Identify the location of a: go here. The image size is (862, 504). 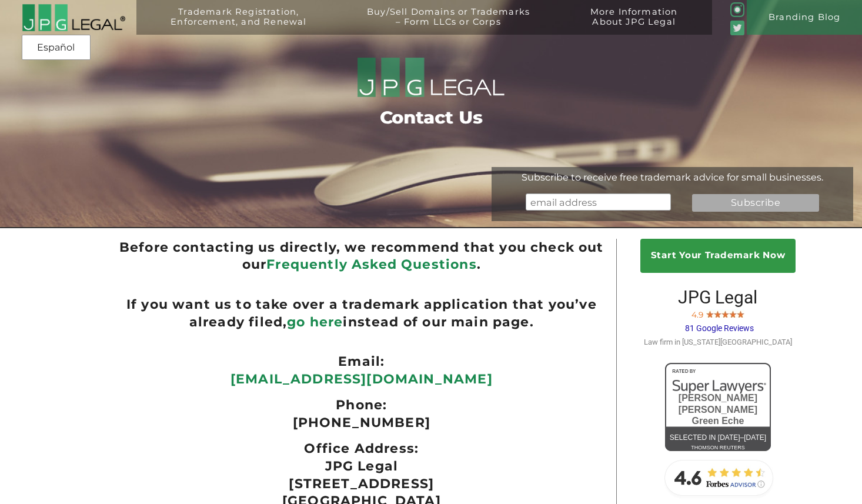
(315, 322).